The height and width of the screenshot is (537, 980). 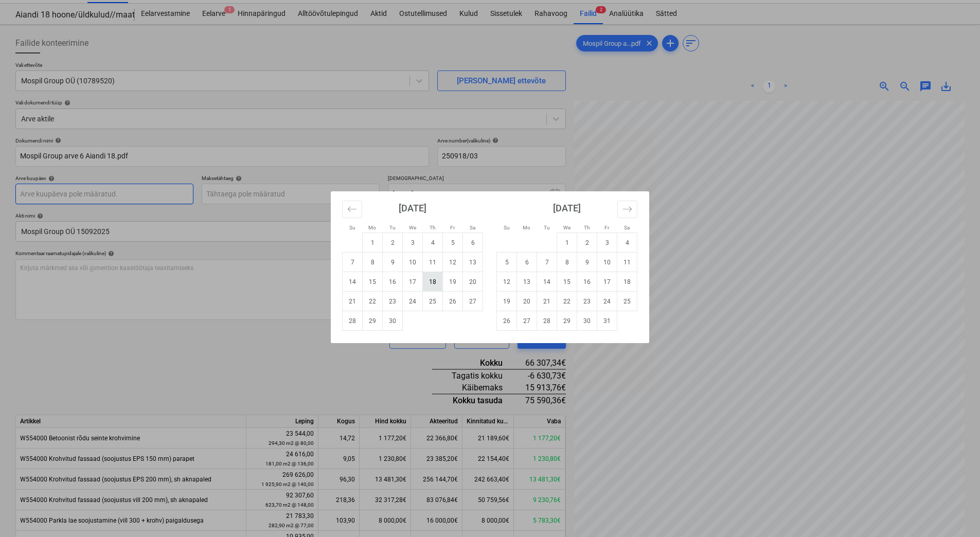 I want to click on td: Wednesday, October 15, 2025, so click(x=567, y=281).